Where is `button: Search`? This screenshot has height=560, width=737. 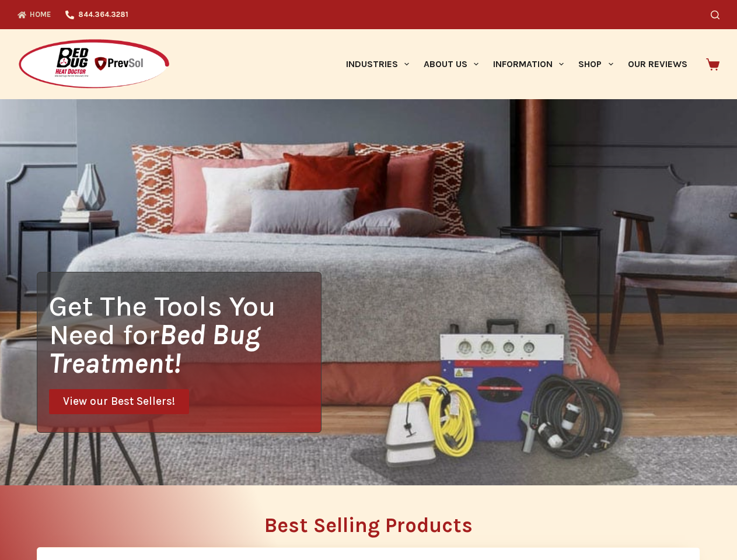 button: Search is located at coordinates (715, 15).